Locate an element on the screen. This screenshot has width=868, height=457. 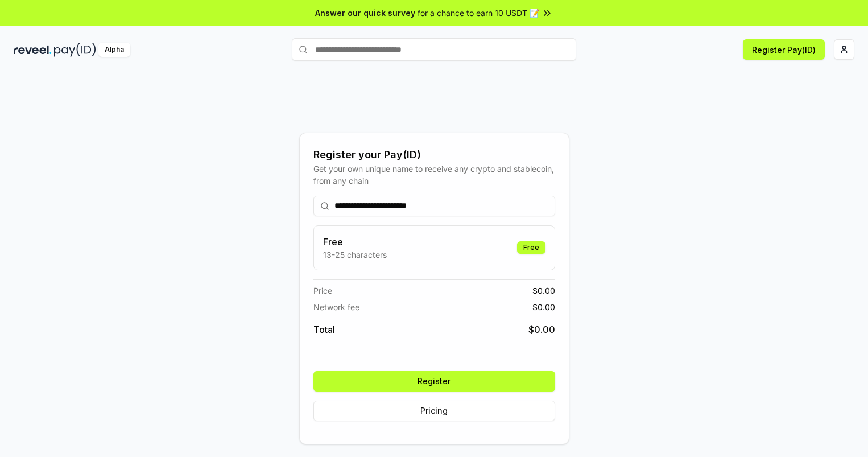
button: Register Pay(ID) is located at coordinates (784, 50).